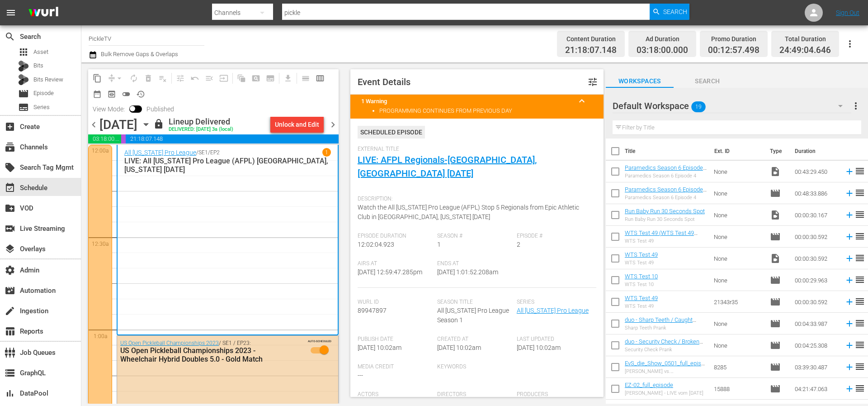 This screenshot has width=868, height=406. I want to click on td: 00:00:30.167, so click(816, 215).